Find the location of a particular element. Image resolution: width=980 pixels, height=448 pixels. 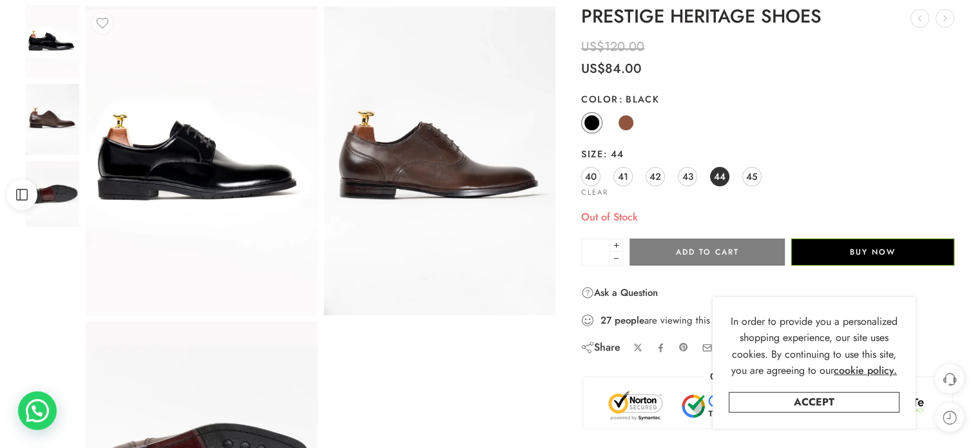

a: 44 is located at coordinates (720, 177).